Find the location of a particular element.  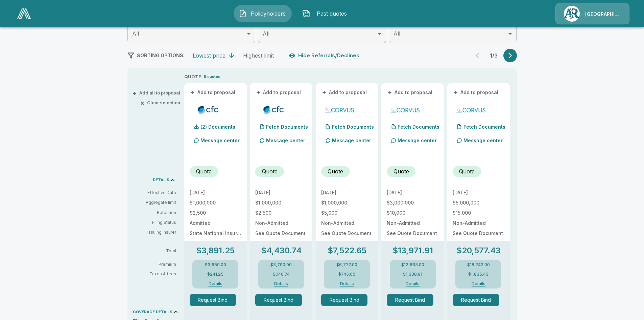

p: Premium is located at coordinates (157, 264).